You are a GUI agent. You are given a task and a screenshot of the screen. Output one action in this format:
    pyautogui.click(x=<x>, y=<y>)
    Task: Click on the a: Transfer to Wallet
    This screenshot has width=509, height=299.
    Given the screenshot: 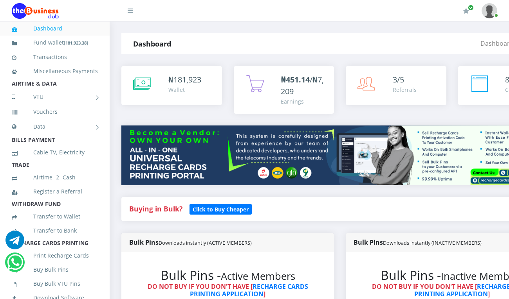 What is the action you would take?
    pyautogui.click(x=55, y=217)
    